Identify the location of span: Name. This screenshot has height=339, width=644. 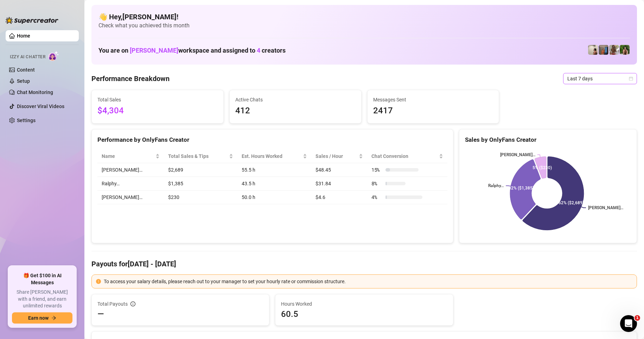
(128, 156).